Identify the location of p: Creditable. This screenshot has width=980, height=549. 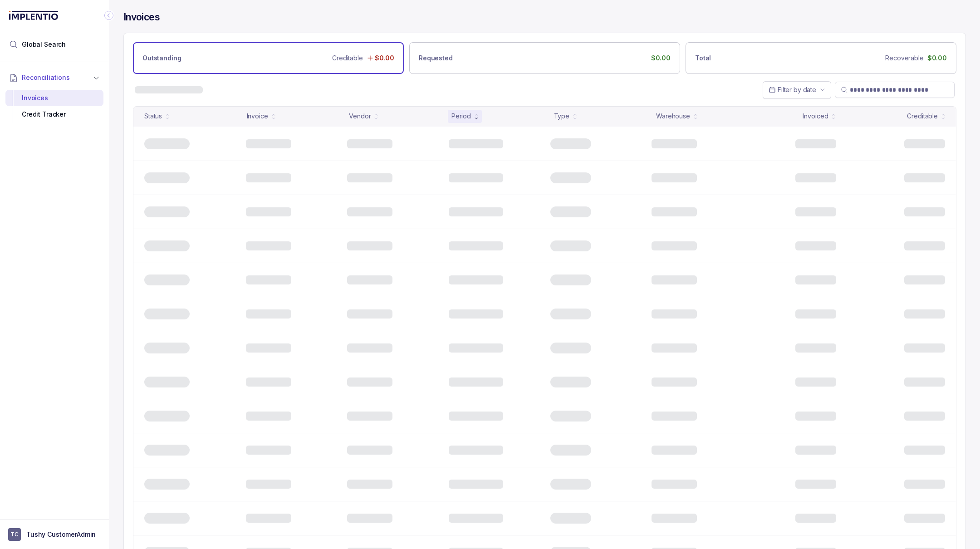
(348, 58).